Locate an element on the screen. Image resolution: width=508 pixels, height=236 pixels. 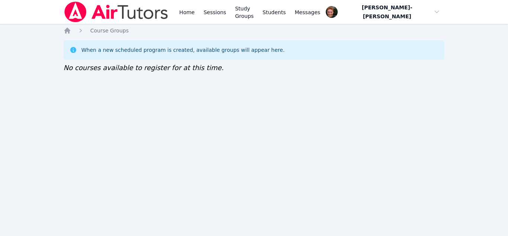
span: No courses available to register for at this time. is located at coordinates (144, 67).